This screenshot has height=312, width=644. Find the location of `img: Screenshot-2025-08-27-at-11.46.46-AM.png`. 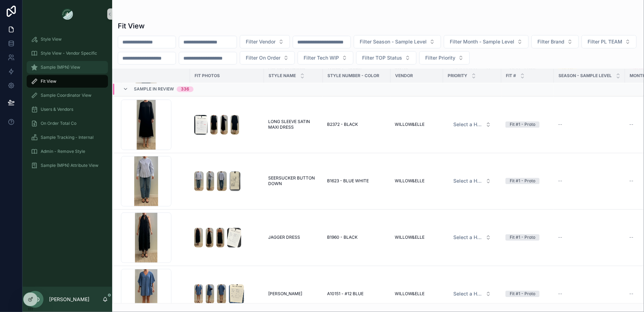

img: Screenshot-2025-08-27-at-11.46.46-AM.png is located at coordinates (201, 125).